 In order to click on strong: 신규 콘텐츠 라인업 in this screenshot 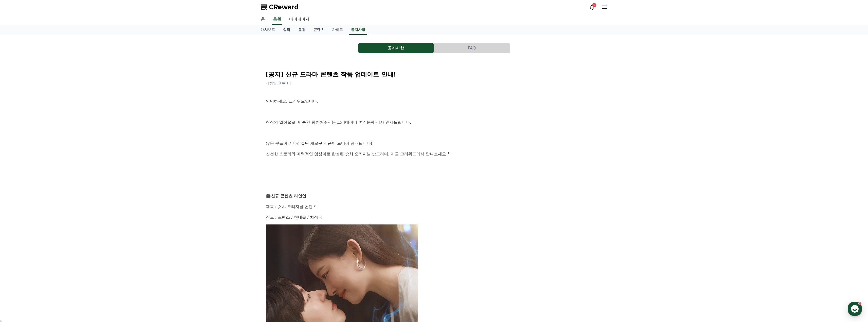, I will do `click(288, 196)`.